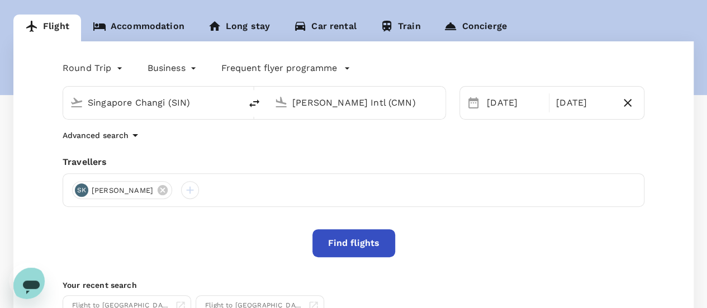  Describe the element at coordinates (82, 190) in the screenshot. I see `div: SK` at that location.